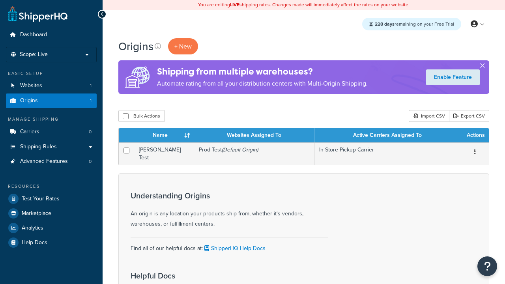 This screenshot has height=284, width=505. Describe the element at coordinates (51, 119) in the screenshot. I see `div: Manage Shipping` at that location.